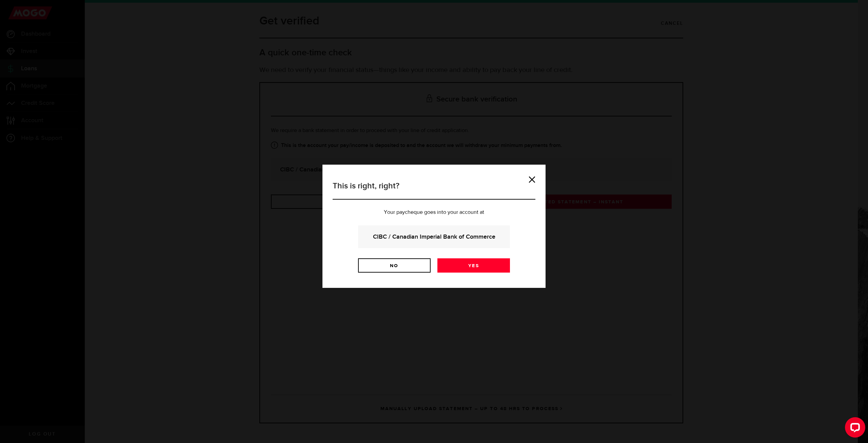 This screenshot has height=443, width=868. I want to click on a: Yes, so click(474, 265).